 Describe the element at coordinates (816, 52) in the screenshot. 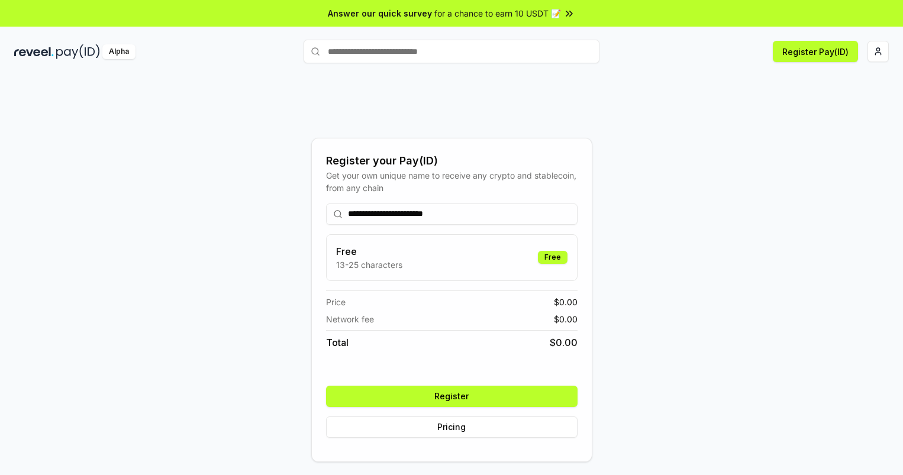

I see `button: Register Pay(ID)` at that location.